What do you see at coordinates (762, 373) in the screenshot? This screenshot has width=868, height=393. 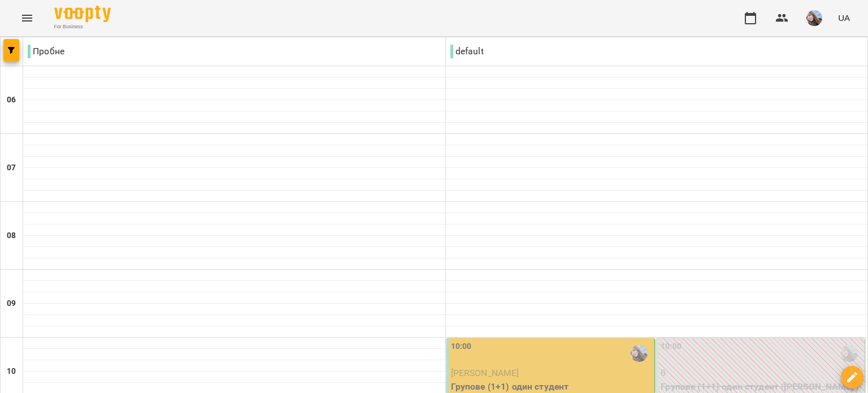 I see `p: 0` at bounding box center [762, 373].